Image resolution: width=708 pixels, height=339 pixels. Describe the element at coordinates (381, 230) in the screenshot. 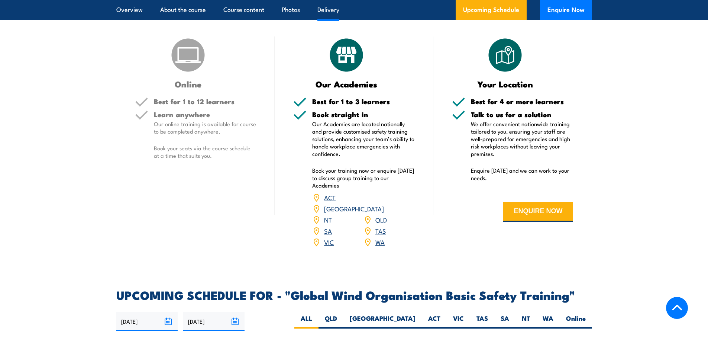

I see `a: TAS` at that location.